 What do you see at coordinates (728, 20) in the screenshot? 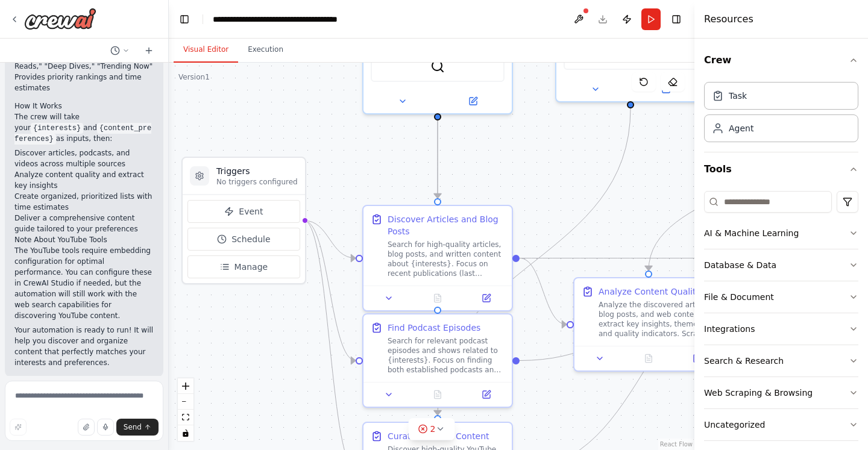
I see `h4: Resources` at bounding box center [728, 20].